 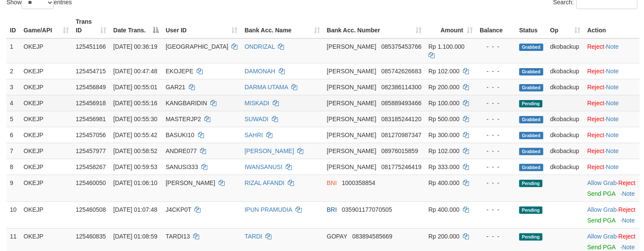 What do you see at coordinates (90, 134) in the screenshot?
I see `span: 125457056` at bounding box center [90, 134].